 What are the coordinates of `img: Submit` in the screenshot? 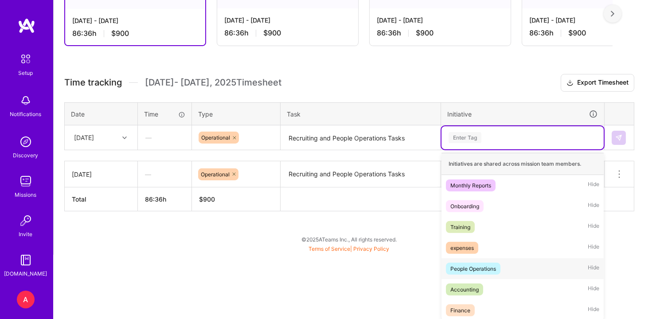 It's located at (619, 138).